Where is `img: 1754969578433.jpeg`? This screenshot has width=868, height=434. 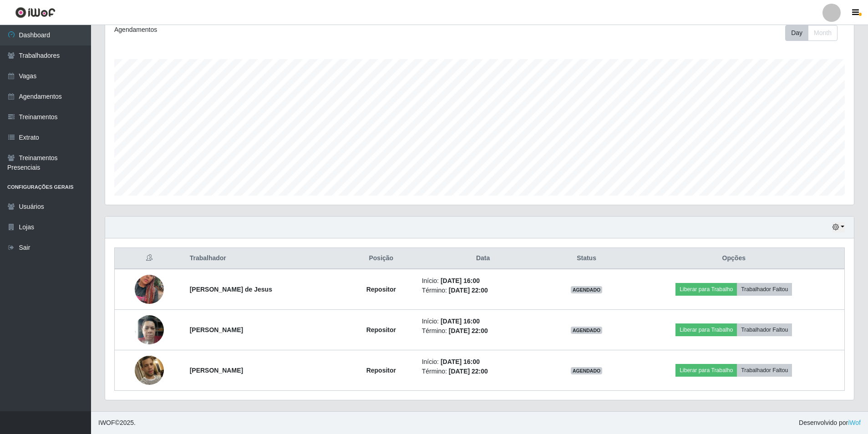 img: 1754969578433.jpeg is located at coordinates (149, 370).